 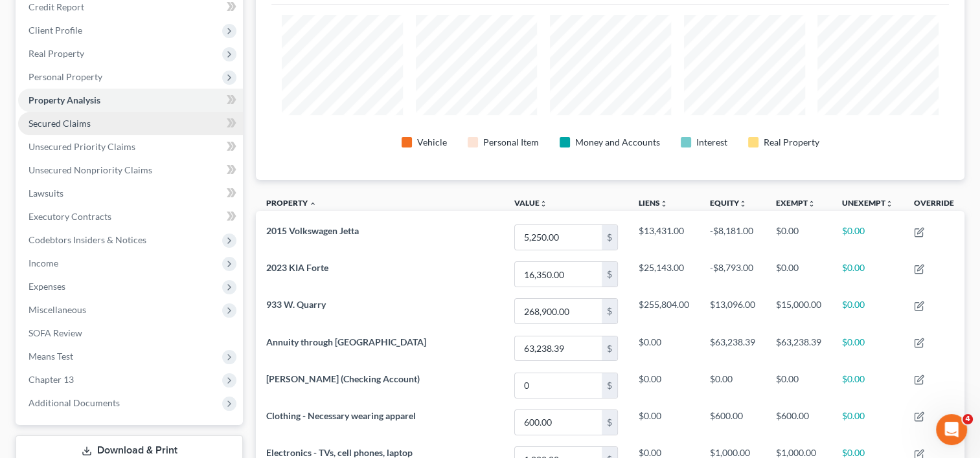 I want to click on th: Override, so click(x=934, y=205).